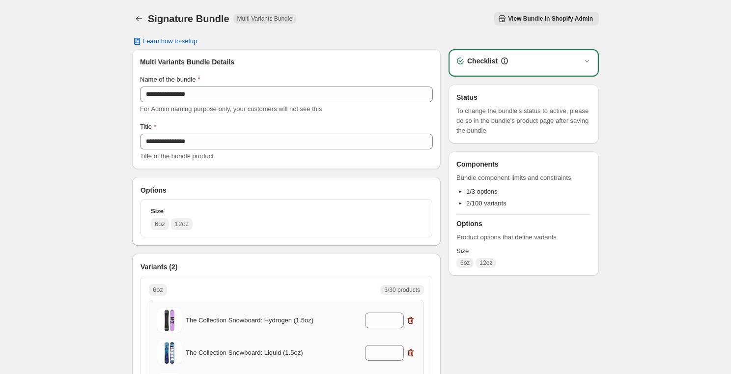  What do you see at coordinates (402, 290) in the screenshot?
I see `span: 3/30 products` at bounding box center [402, 290].